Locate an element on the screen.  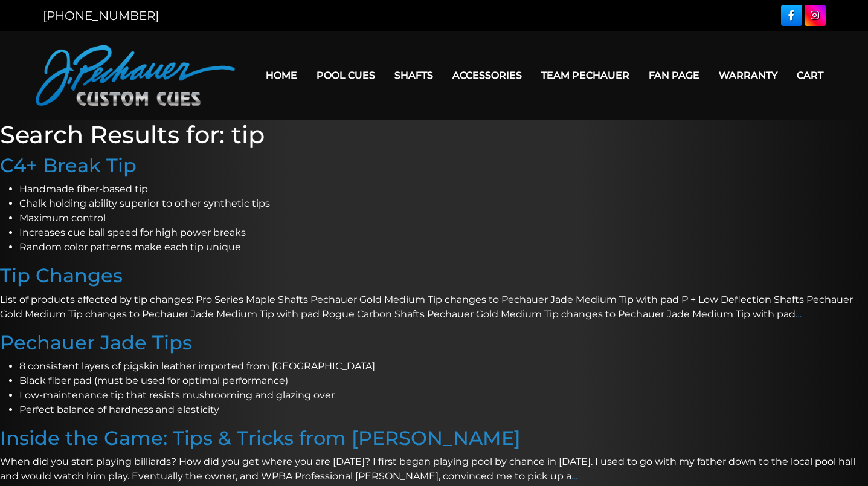
a: Team Pechauer is located at coordinates (585, 75).